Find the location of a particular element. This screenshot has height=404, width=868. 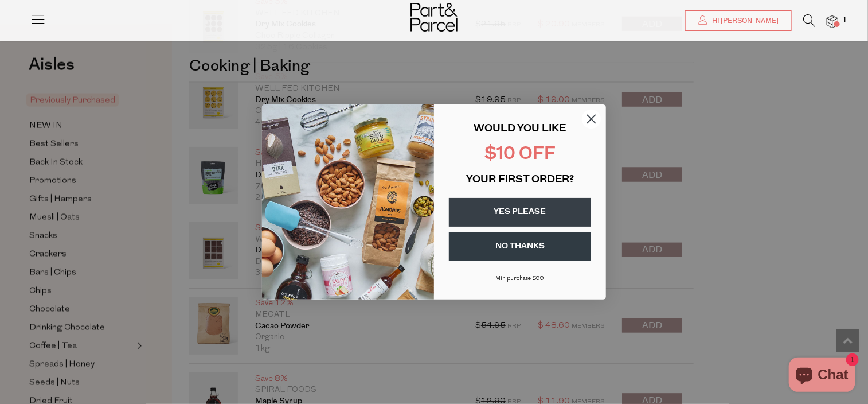

span: WOULD YOU LIKE is located at coordinates (520, 129).